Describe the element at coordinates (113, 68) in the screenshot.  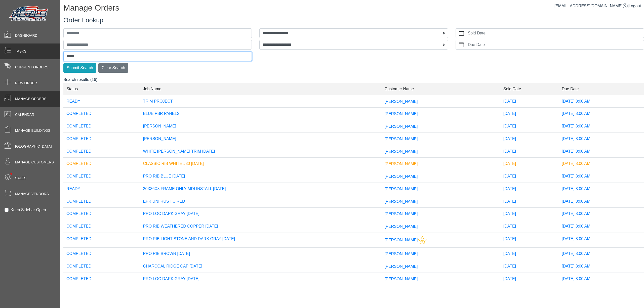
I see `button: Clear Search` at that location.